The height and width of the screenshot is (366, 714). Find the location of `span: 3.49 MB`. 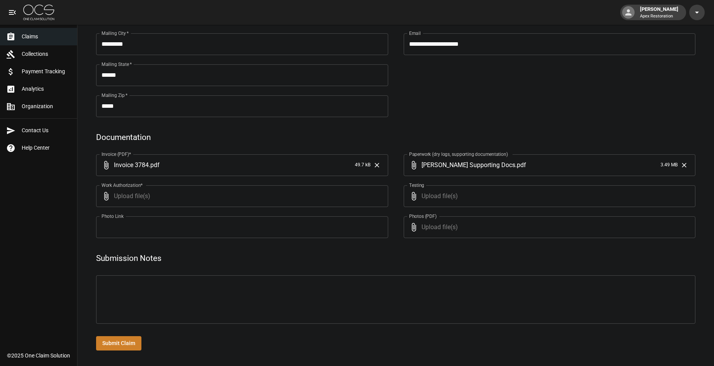

span: 3.49 MB is located at coordinates (669, 165).